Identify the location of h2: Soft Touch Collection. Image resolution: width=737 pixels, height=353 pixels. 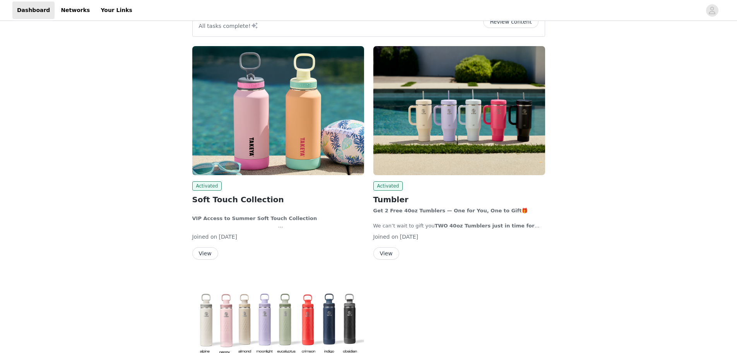
(278, 199).